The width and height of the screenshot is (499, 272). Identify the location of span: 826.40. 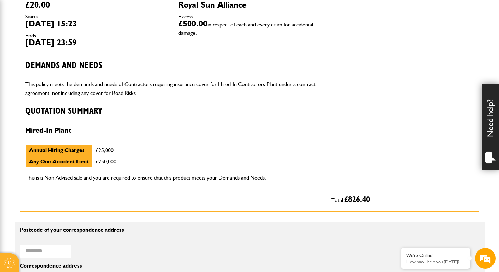
(359, 200).